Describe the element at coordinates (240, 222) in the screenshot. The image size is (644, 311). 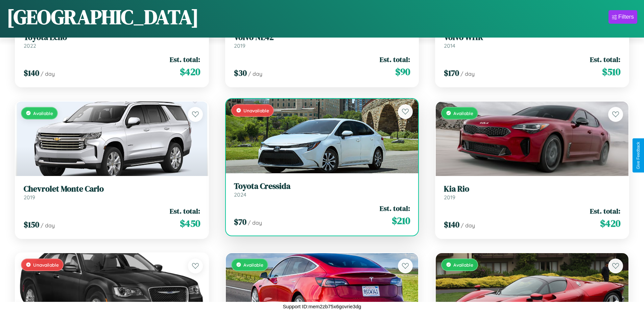
I see `span: $ 70` at that location.